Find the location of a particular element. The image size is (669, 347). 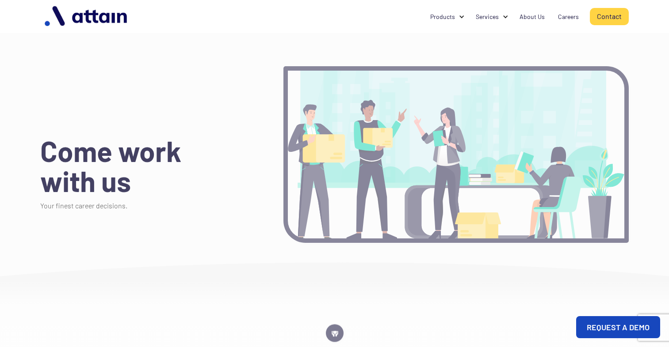

div: Careers is located at coordinates (568, 17).